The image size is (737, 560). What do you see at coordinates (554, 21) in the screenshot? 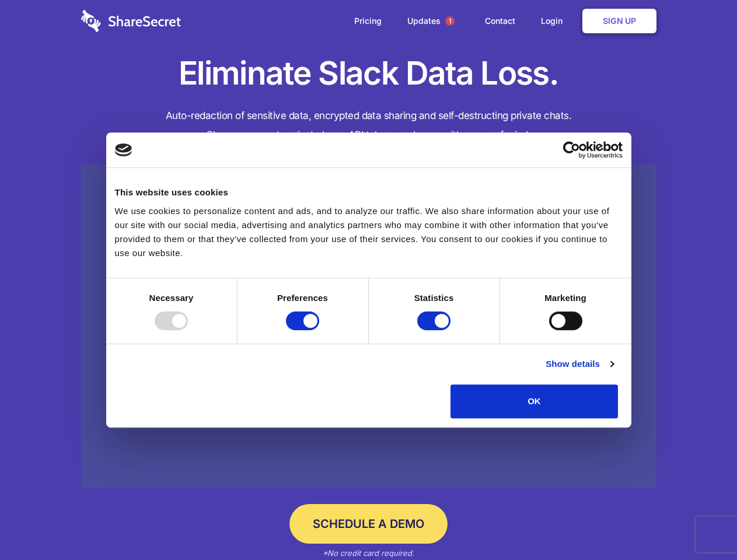
I see `a: Login` at bounding box center [554, 21].